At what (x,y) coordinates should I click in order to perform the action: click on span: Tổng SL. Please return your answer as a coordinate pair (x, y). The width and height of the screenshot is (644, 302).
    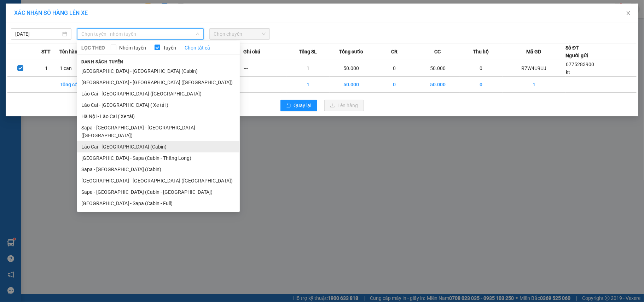
    Looking at the image, I should click on (308, 52).